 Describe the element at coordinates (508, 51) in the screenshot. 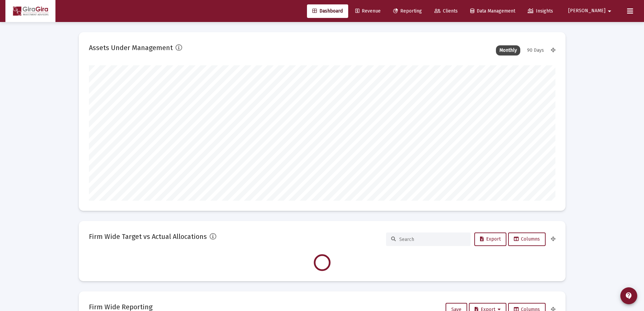

I see `div: Monthly` at that location.